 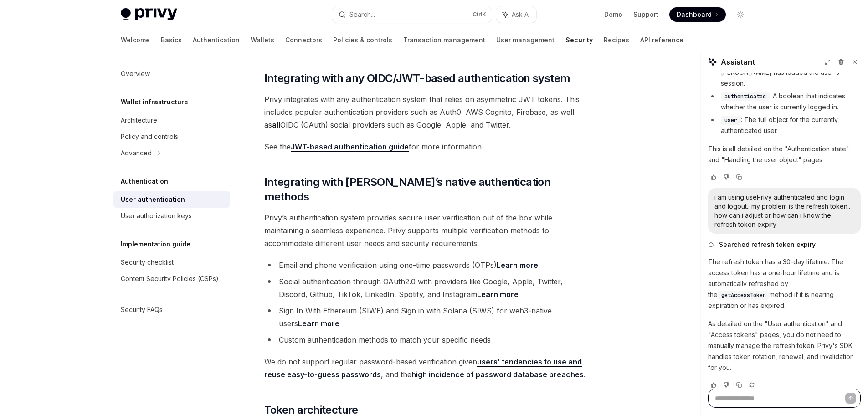 What do you see at coordinates (349, 147) in the screenshot?
I see `a: JWT-based authentication guide` at bounding box center [349, 147].